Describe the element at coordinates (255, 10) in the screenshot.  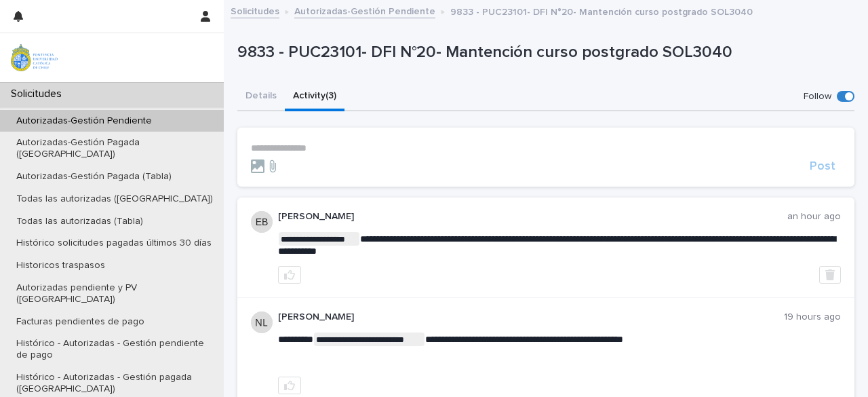
I see `a: Solicitudes` at that location.